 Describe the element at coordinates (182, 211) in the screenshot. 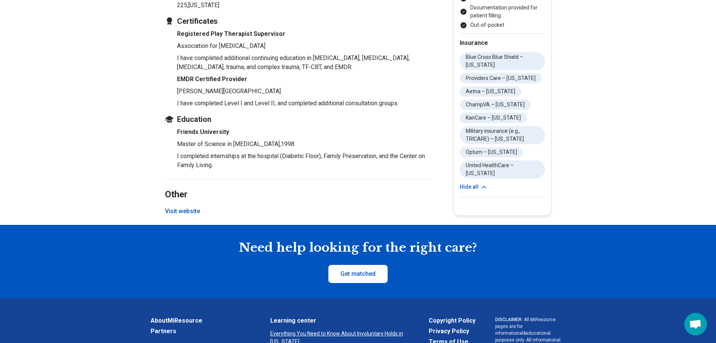

I see `button: Visit website` at that location.